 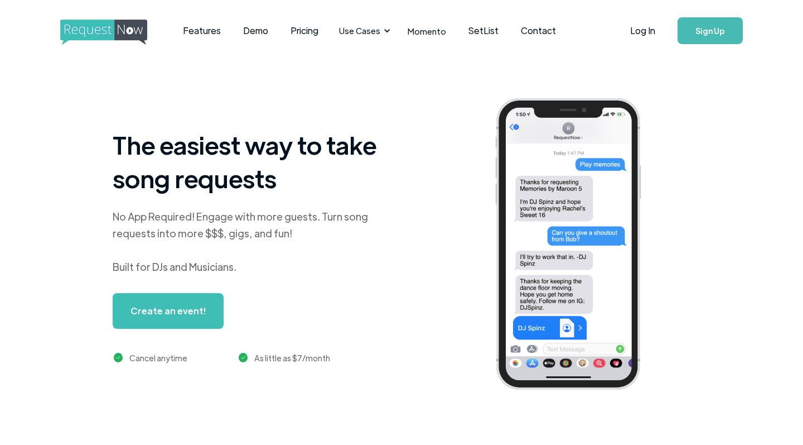 What do you see at coordinates (158, 358) in the screenshot?
I see `div: Cancel anytime` at bounding box center [158, 358].